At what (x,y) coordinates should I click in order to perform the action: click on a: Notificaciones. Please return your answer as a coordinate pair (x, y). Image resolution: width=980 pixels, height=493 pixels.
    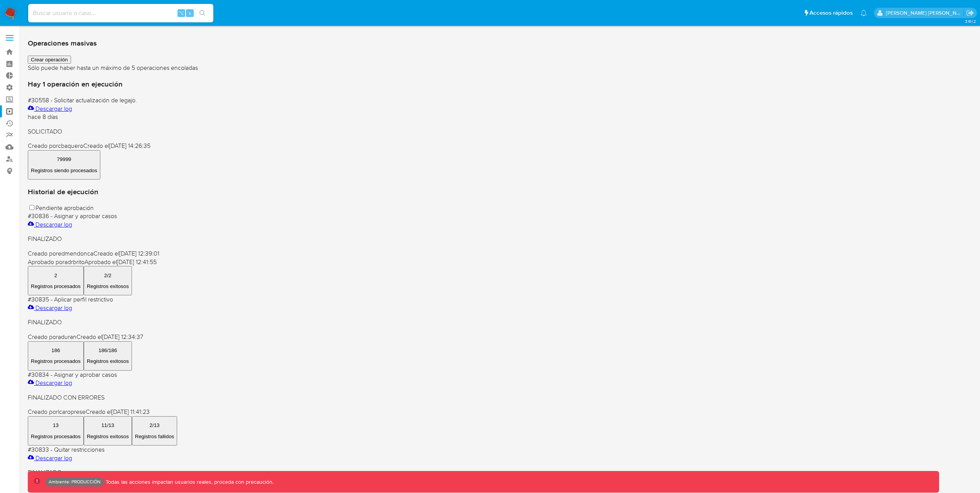
    Looking at the image, I should click on (864, 12).